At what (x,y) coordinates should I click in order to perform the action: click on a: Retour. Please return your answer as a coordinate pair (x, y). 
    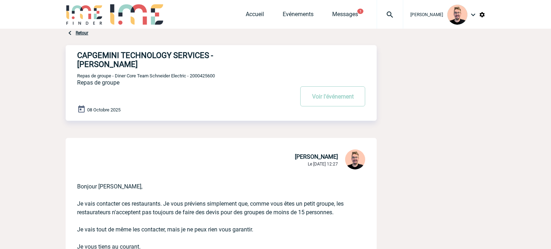
    Looking at the image, I should click on (82, 33).